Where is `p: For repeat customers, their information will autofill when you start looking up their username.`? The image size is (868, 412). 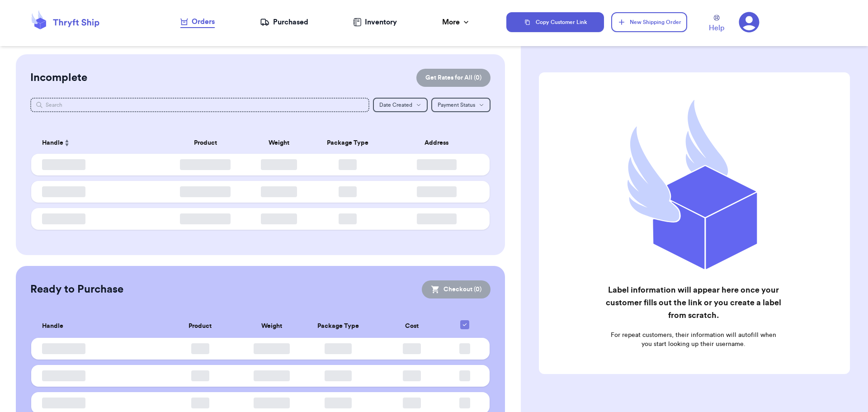
p: For repeat customers, their information will autofill when you start looking up their username. is located at coordinates (693, 340).